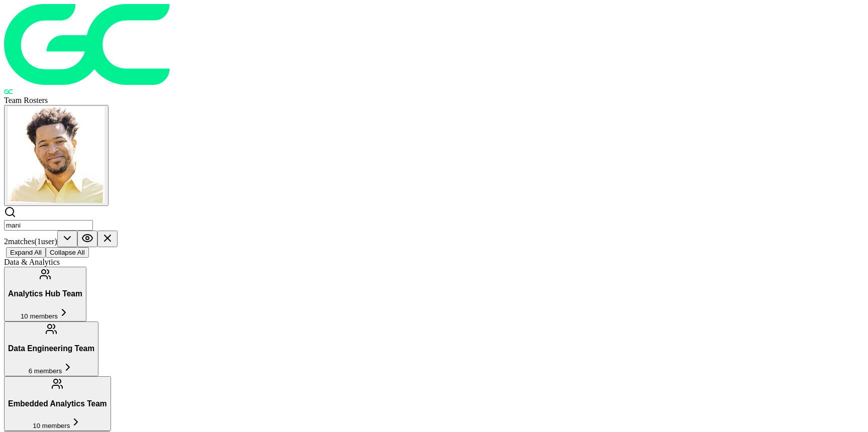 Image resolution: width=868 pixels, height=432 pixels. Describe the element at coordinates (88, 239) in the screenshot. I see `button: Hide teams without matches` at that location.